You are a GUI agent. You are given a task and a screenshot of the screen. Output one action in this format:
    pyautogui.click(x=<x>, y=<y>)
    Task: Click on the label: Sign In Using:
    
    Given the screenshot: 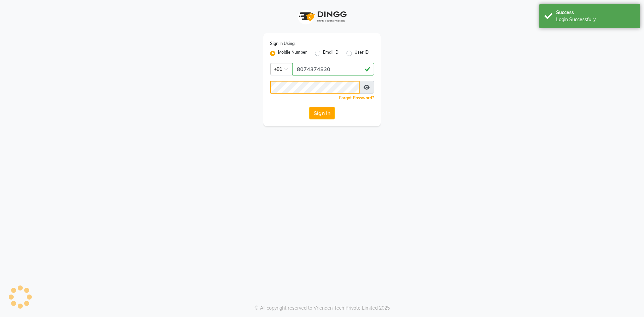 What is the action you would take?
    pyautogui.click(x=283, y=43)
    